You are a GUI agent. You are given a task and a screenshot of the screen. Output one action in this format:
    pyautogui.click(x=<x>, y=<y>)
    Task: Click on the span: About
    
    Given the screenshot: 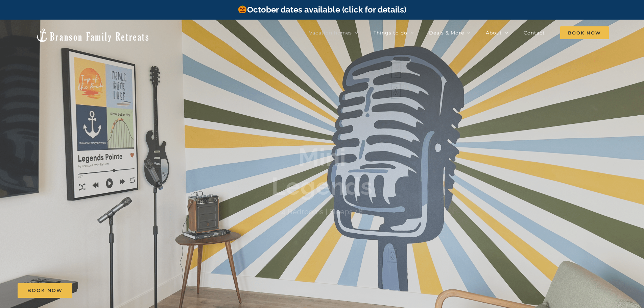 What is the action you would take?
    pyautogui.click(x=494, y=33)
    